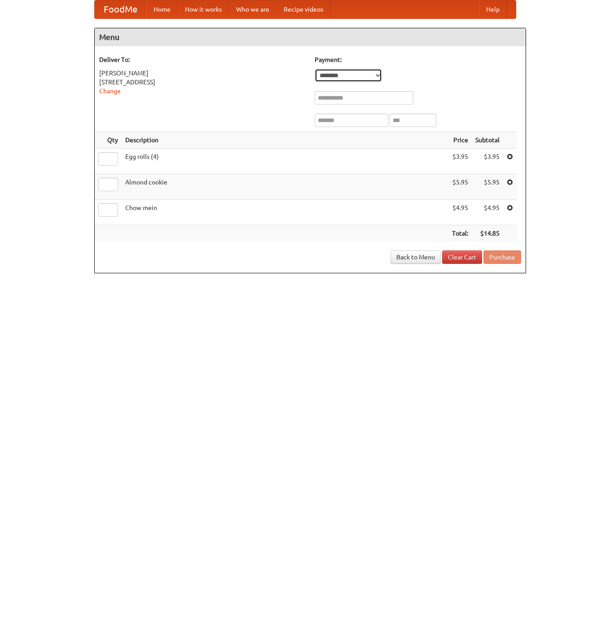 The image size is (610, 635). Describe the element at coordinates (310, 37) in the screenshot. I see `h4: Menu` at that location.